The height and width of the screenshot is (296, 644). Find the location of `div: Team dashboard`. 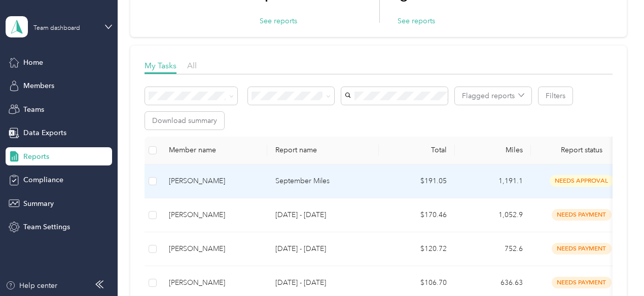

div: Team dashboard is located at coordinates (57, 28).